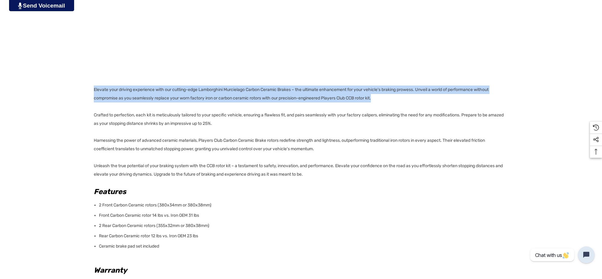 The image size is (602, 279). Describe the element at coordinates (155, 205) in the screenshot. I see `span: 2 Front Carbon Ceramic rotors (380x34mm or 380x38mm)` at that location.